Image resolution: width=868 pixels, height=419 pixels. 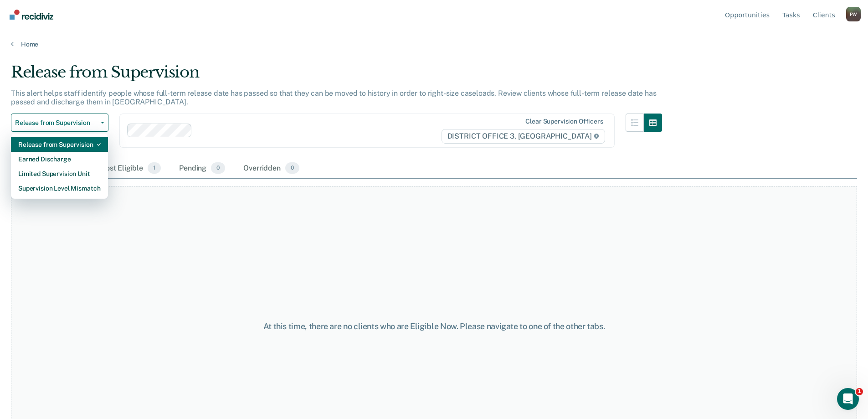 What do you see at coordinates (333, 98) in the screenshot?
I see `p: This alert helps staff identify people whose full-term release date has passed so that they can b...` at bounding box center [333, 98].